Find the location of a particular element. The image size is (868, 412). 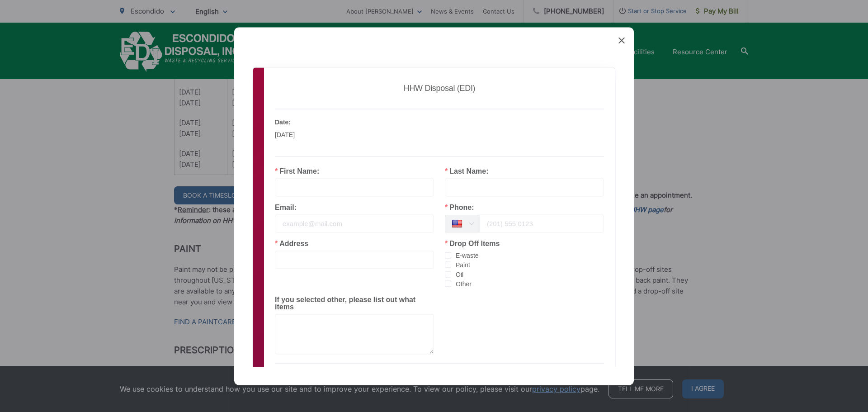

p: Date: is located at coordinates (354, 122).